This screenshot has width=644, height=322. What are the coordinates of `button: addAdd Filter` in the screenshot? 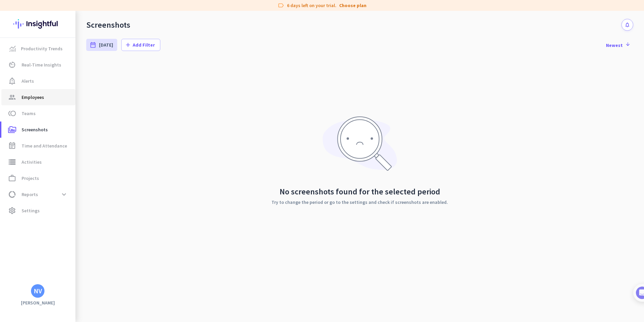 It's located at (141, 45).